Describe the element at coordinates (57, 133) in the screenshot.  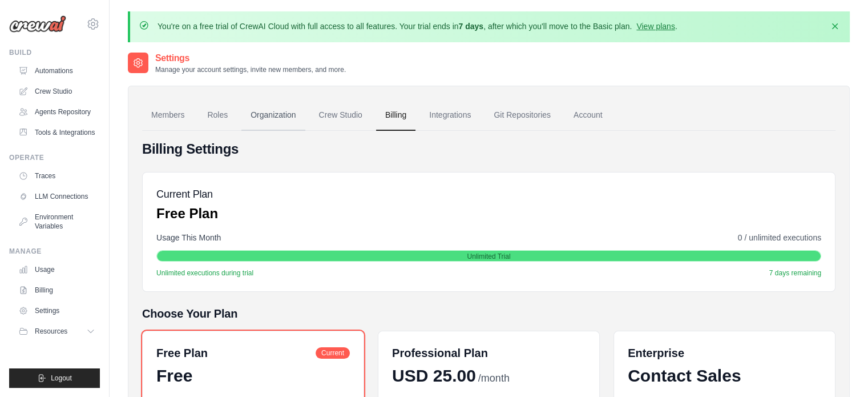
I see `a: Tools & Integrations` at that location.